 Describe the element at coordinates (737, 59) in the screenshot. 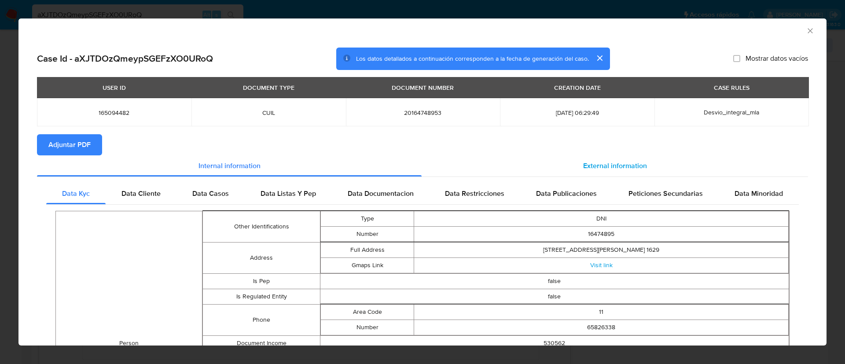

I see `input: Mostrar datos vacíos` at that location.